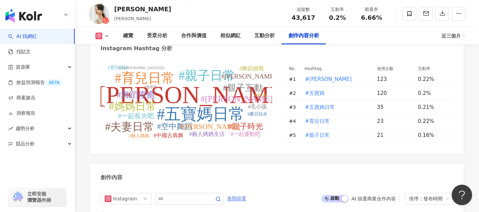  What do you see at coordinates (11, 128) in the screenshot?
I see `span: rise` at bounding box center [11, 128].